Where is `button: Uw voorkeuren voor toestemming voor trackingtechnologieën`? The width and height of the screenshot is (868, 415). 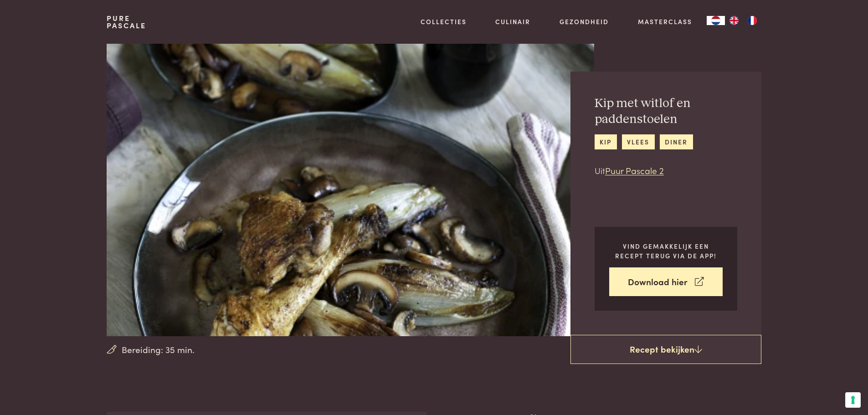 button: Uw voorkeuren voor toestemming voor trackingtechnologieën is located at coordinates (853, 400).